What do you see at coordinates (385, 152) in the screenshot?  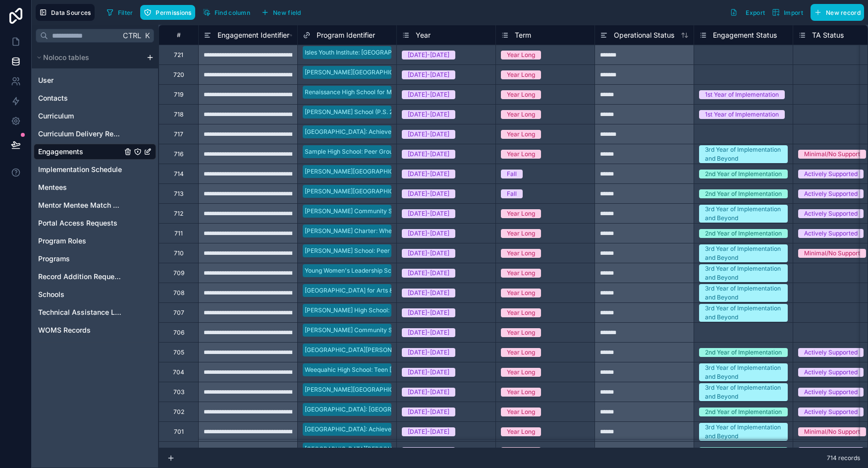 I see `div: Sample High School: Peer Group Connection High School` at bounding box center [385, 152].